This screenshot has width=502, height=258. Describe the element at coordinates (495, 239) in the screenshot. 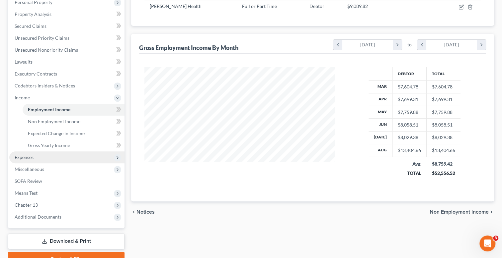

I see `span: 3` at that location.